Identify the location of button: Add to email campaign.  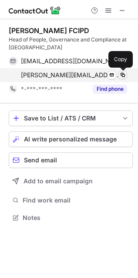
(71, 181).